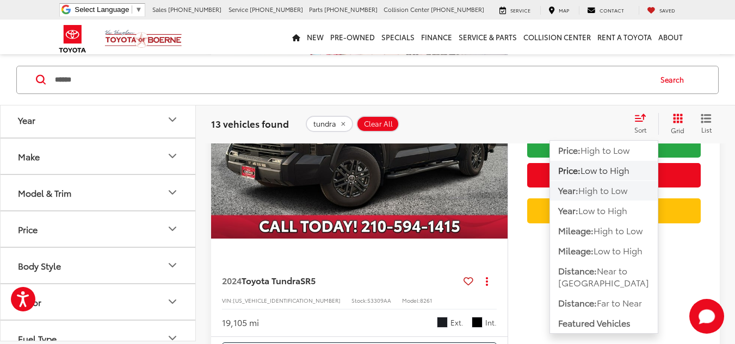 This screenshot has height=344, width=735. Describe the element at coordinates (604, 210) in the screenshot. I see `button: Year:Low to High` at that location.